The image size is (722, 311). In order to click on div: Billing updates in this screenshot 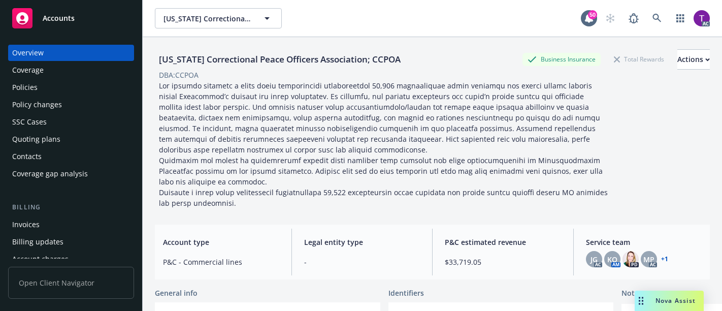, I will do `click(38, 242)`.